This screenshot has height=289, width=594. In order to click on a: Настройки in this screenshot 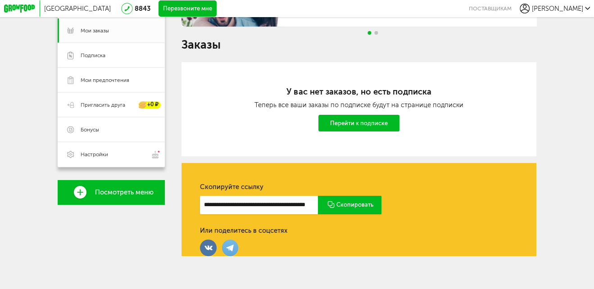, I will do `click(111, 154)`.